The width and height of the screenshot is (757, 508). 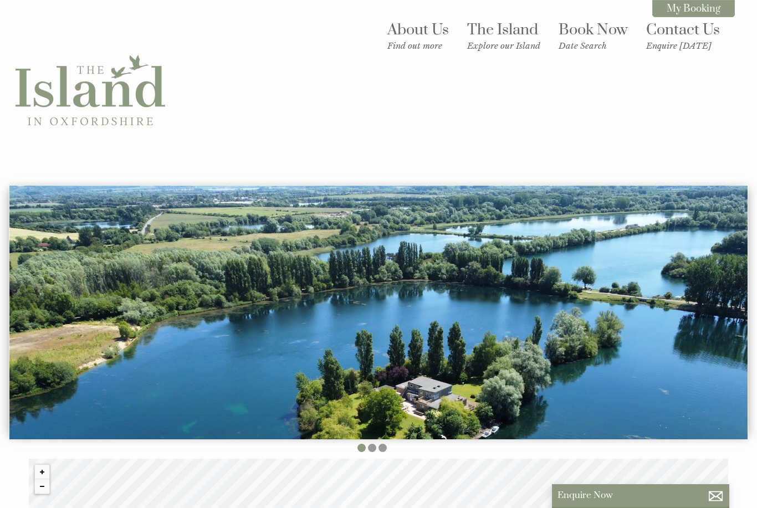 I want to click on button: Zoom out, so click(x=42, y=486).